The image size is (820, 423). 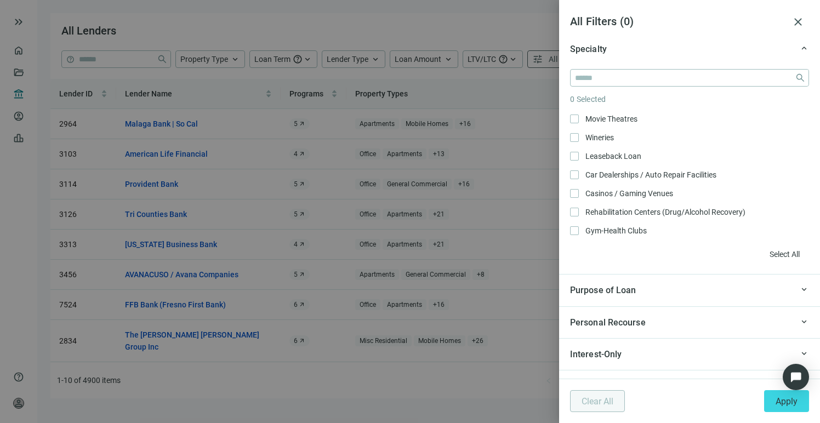 What do you see at coordinates (608, 322) in the screenshot?
I see `span: Personal Recourse` at bounding box center [608, 322].